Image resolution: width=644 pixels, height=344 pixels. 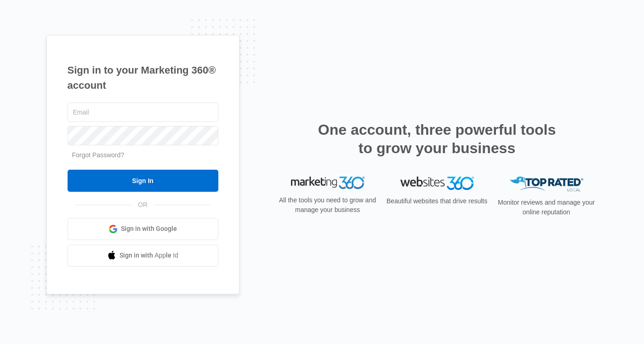 I want to click on h1: Sign in to your Marketing 360® account, so click(x=143, y=78).